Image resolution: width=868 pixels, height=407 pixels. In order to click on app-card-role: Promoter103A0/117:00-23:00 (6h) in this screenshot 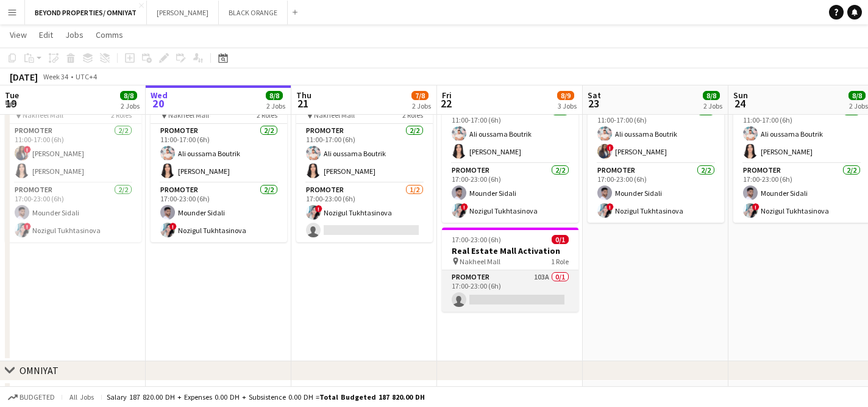, I will do `click(510, 291)`.